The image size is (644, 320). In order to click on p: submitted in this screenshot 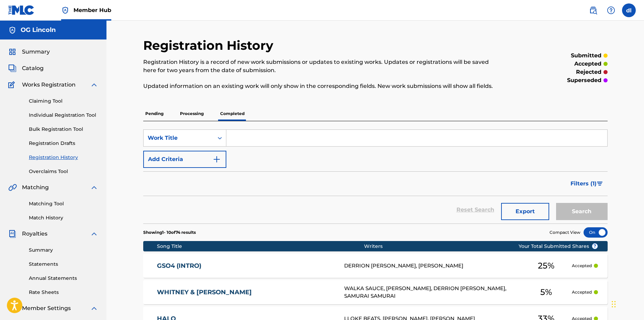, I will do `click(586, 56)`.